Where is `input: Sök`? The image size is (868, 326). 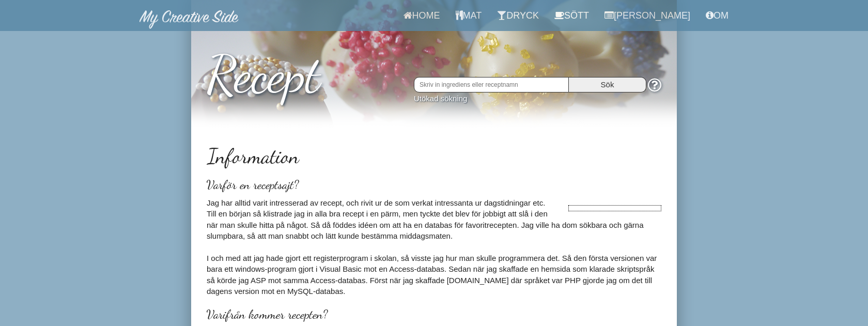 input: Sök is located at coordinates (607, 84).